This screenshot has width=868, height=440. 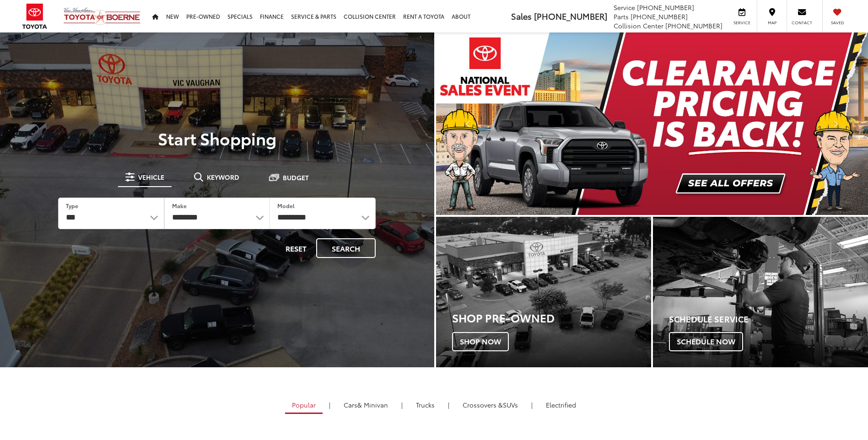 What do you see at coordinates (837, 23) in the screenshot?
I see `span: Saved` at bounding box center [837, 23].